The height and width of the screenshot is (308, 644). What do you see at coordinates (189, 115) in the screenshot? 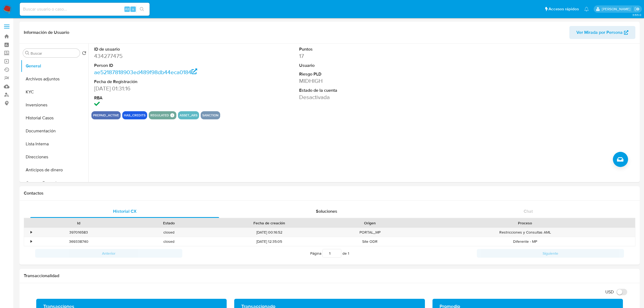
I see `button: asset_ars` at bounding box center [189, 115].